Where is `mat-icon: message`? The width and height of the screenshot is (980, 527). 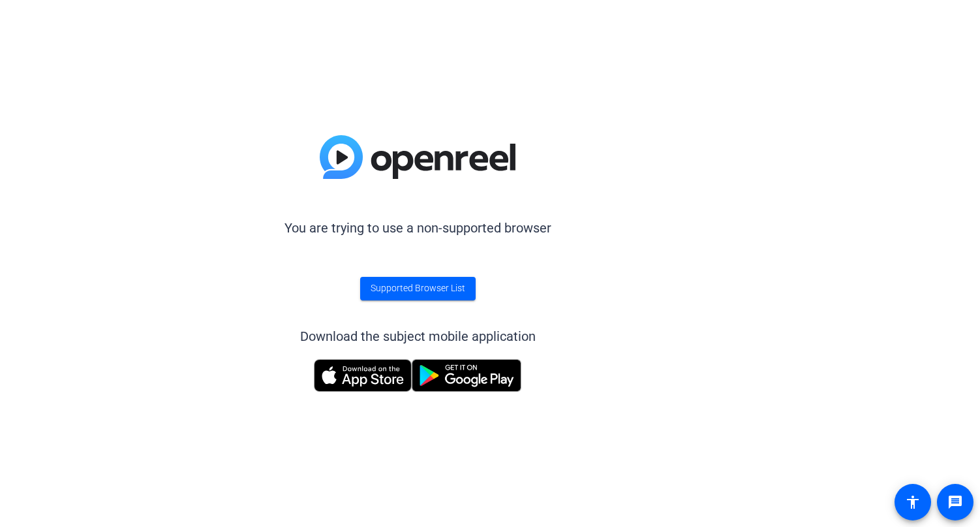
mat-icon: message is located at coordinates (955, 502).